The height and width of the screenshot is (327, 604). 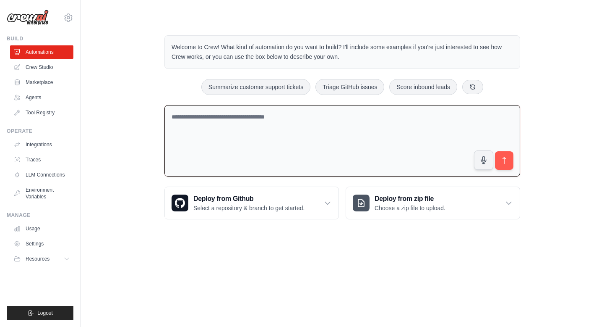 I want to click on button: Triage GitHub issues, so click(x=350, y=87).